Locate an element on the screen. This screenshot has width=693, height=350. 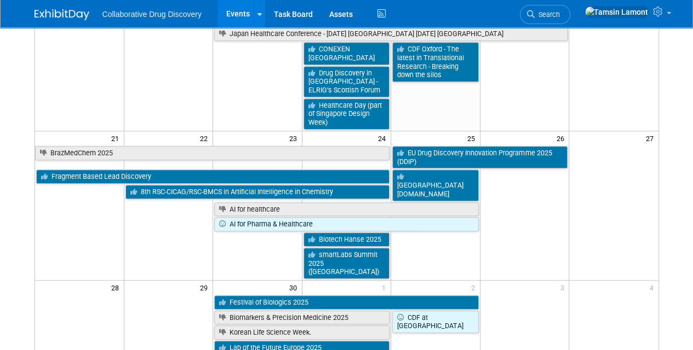
a: Festival of Biologics 2025 is located at coordinates (346, 303).